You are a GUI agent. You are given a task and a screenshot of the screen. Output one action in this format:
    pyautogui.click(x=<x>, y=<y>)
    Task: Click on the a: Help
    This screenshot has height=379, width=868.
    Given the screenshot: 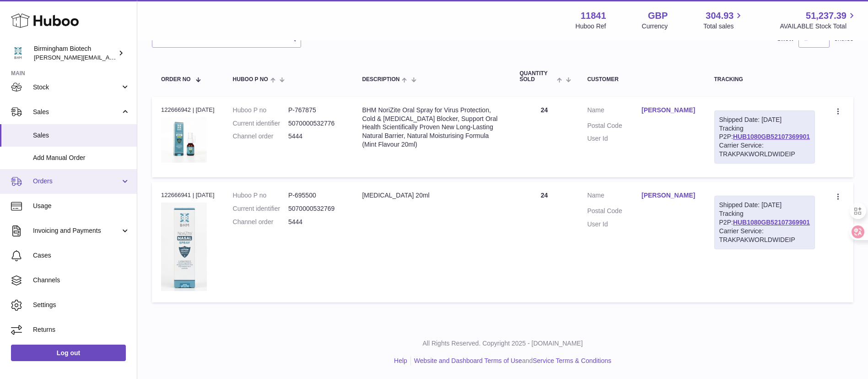 What is the action you would take?
    pyautogui.click(x=400, y=360)
    